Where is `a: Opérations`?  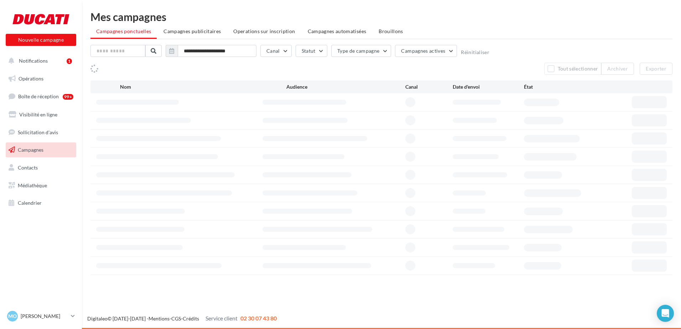 a: Opérations is located at coordinates (41, 79).